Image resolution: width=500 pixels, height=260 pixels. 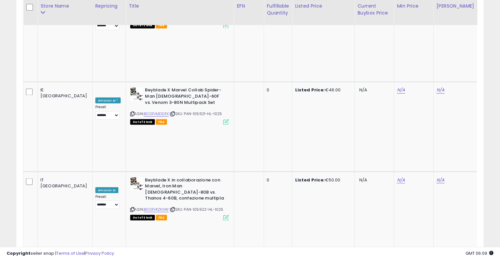 I want to click on div: Store Name, so click(x=65, y=6).